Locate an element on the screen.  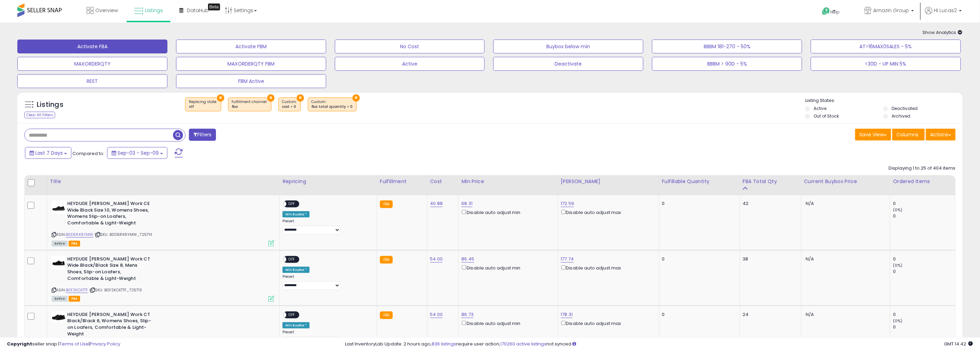
button: MAXORDERQTY is located at coordinates (92, 64).